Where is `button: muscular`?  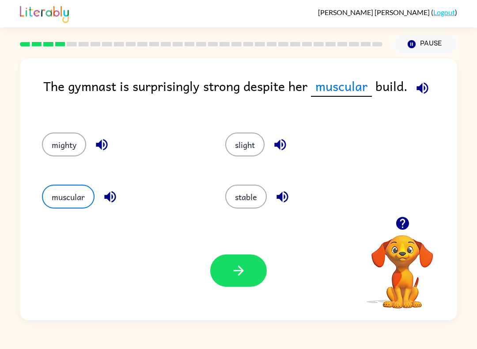 button: muscular is located at coordinates (68, 197).